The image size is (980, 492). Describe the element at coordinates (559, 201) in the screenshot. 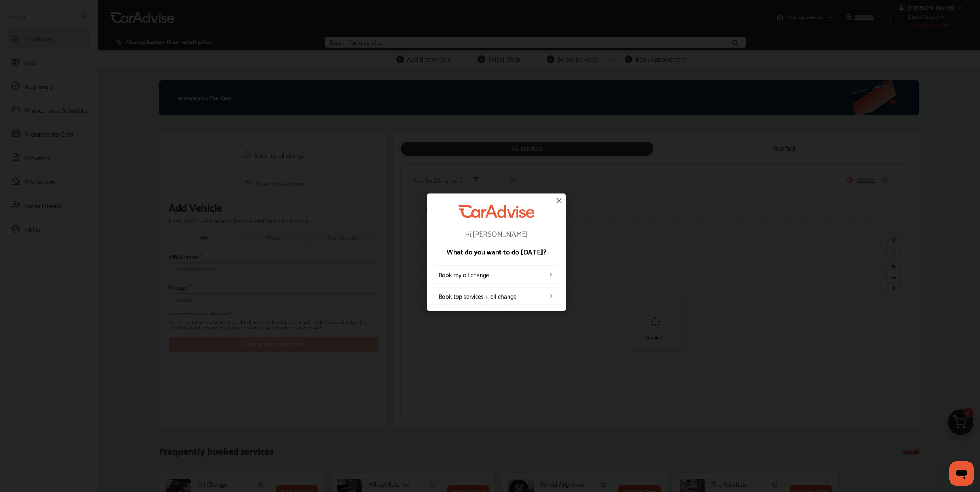

I see `img: close-icon.a004319c.svg` at that location.